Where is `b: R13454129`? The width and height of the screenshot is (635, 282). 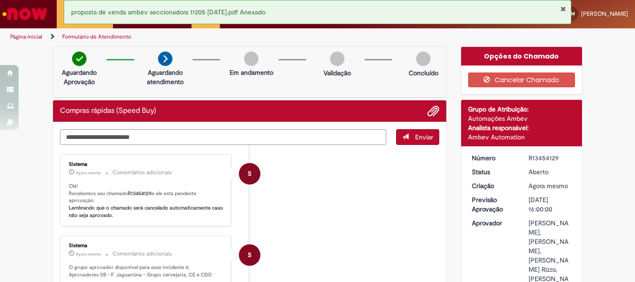
b: R13454129 is located at coordinates (140, 193).